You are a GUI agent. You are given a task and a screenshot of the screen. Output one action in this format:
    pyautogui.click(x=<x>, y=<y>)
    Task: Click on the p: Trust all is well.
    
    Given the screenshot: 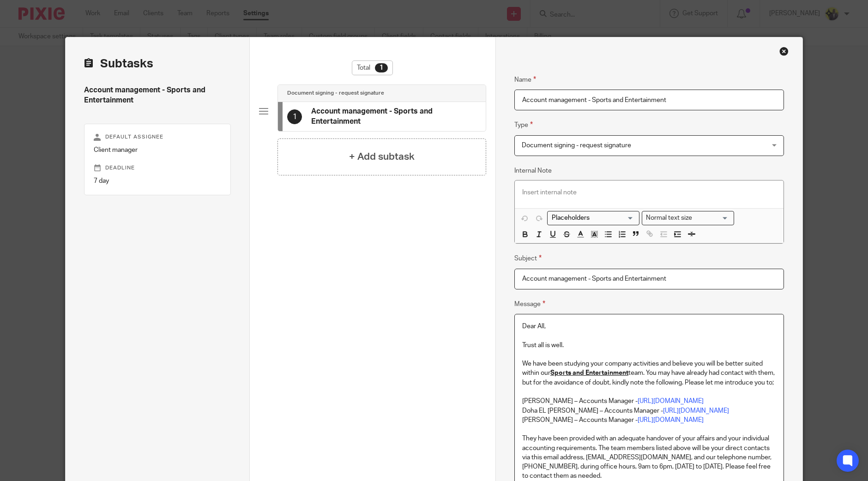 What is the action you would take?
    pyautogui.click(x=649, y=345)
    